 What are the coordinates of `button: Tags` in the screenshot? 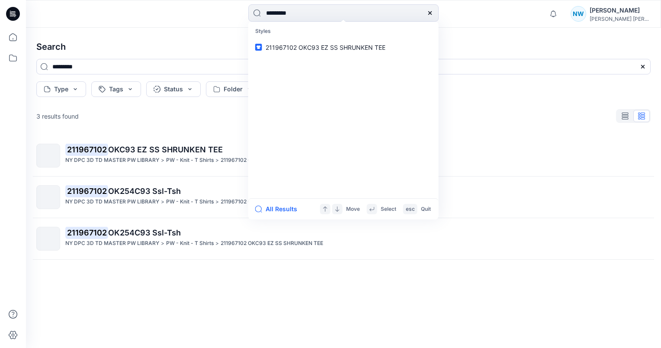 It's located at (116, 89).